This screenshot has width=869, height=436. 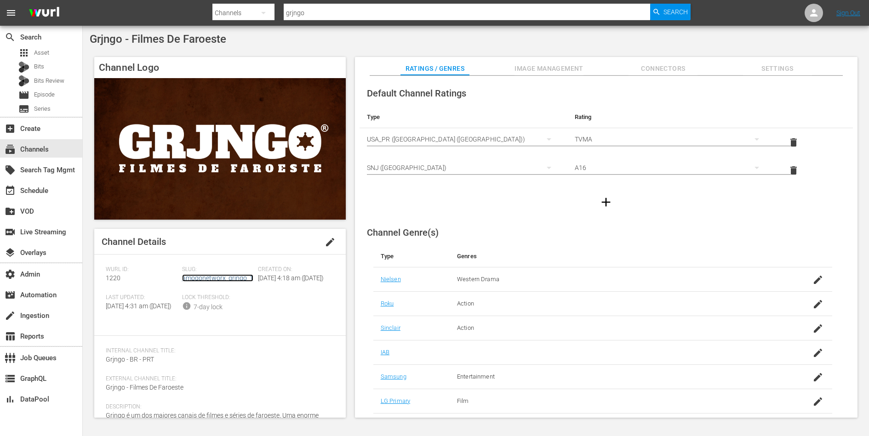 What do you see at coordinates (217, 407) in the screenshot?
I see `span: Description:` at bounding box center [217, 407].